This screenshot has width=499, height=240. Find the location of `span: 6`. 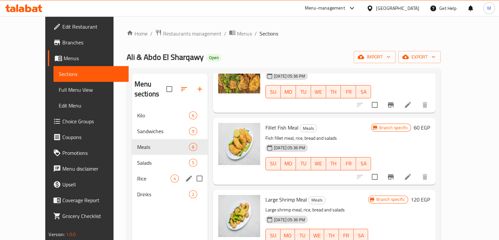

span: 6 is located at coordinates (193, 115).